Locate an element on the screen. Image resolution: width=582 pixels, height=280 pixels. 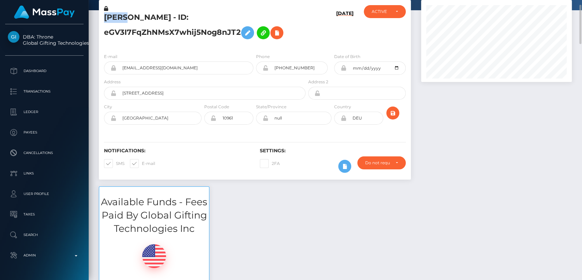
p: Taxes is located at coordinates (44, 214).